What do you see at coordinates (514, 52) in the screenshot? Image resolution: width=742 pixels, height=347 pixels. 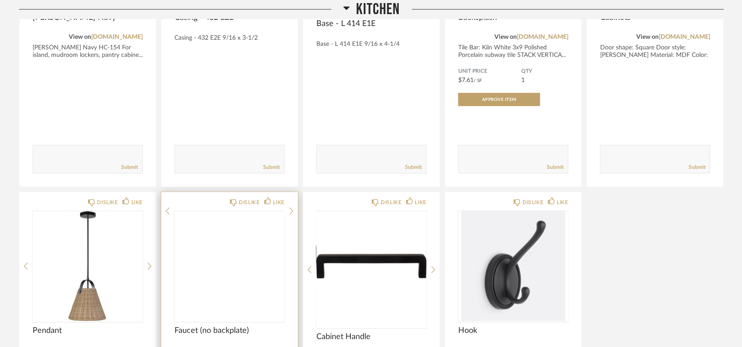 I see `div: Tile Bar: Kiln White 3x9 Polished Porcelain subway tile STACK VERTICA...` at bounding box center [514, 52].